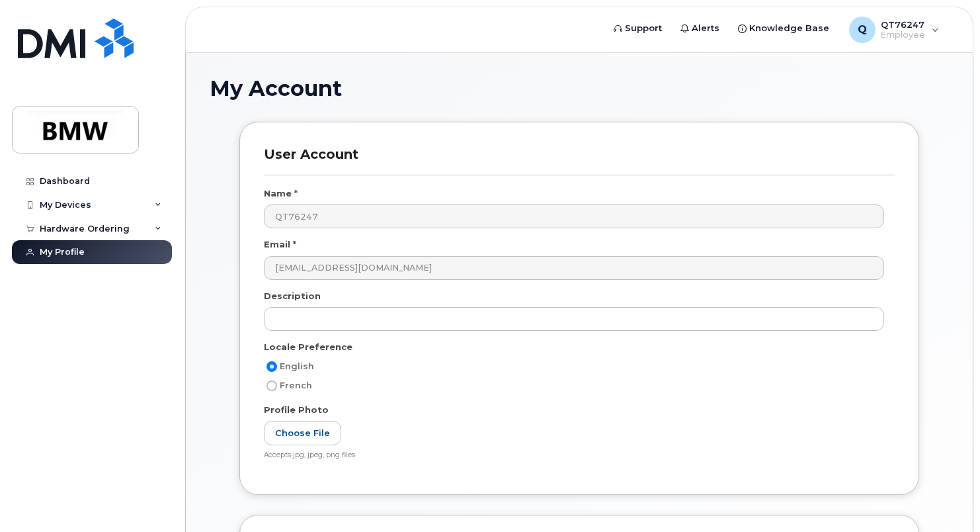 The width and height of the screenshot is (980, 532). Describe the element at coordinates (579, 88) in the screenshot. I see `h1: My Account` at that location.